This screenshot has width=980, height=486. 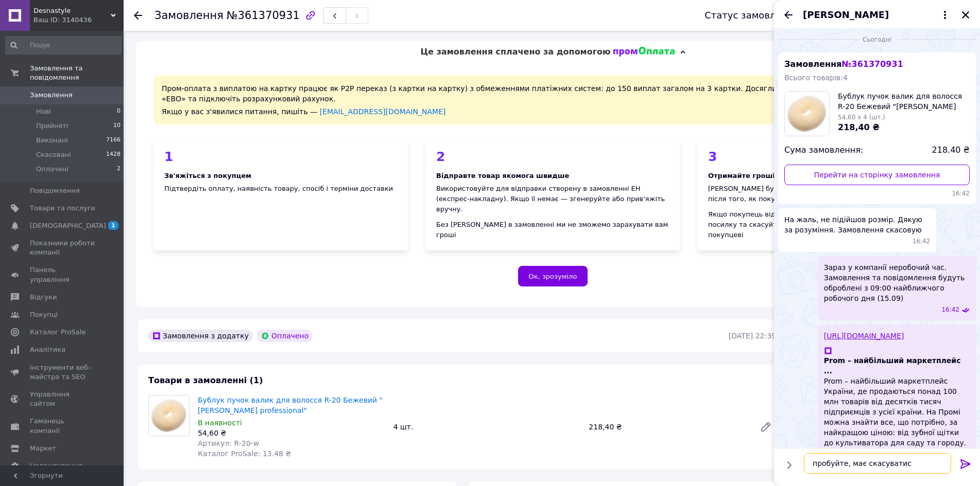 I want to click on span: Товари та послуги, so click(x=63, y=208).